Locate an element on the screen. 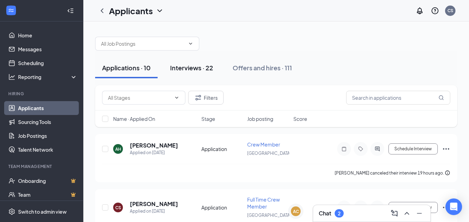 This screenshot has width=469, height=222. div: Applications · 10 is located at coordinates (126, 68).